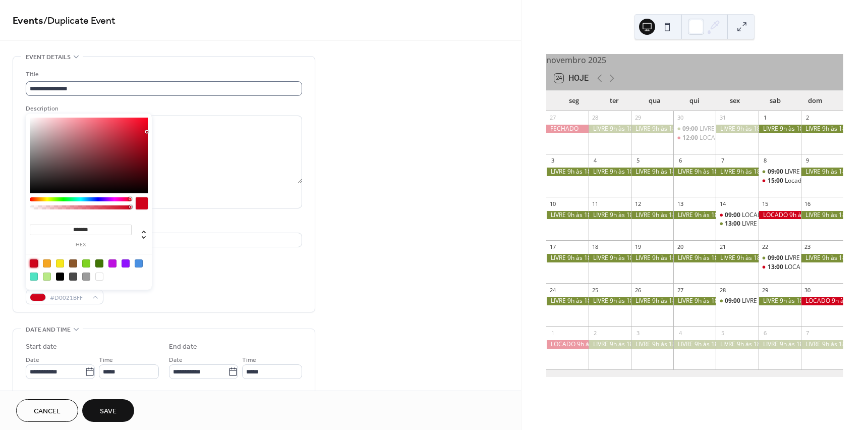 The width and height of the screenshot is (868, 430). I want to click on div: End date, so click(183, 346).